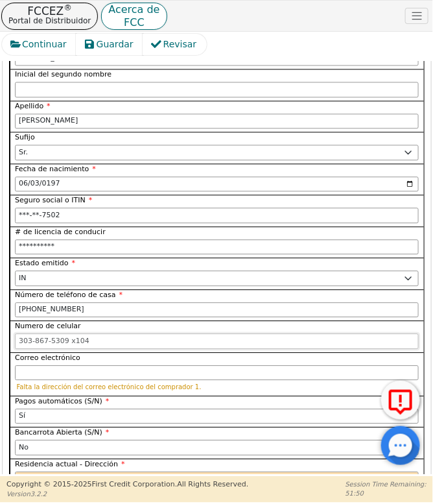 The width and height of the screenshot is (433, 504). I want to click on span: Inicial del segundo nombre, so click(63, 74).